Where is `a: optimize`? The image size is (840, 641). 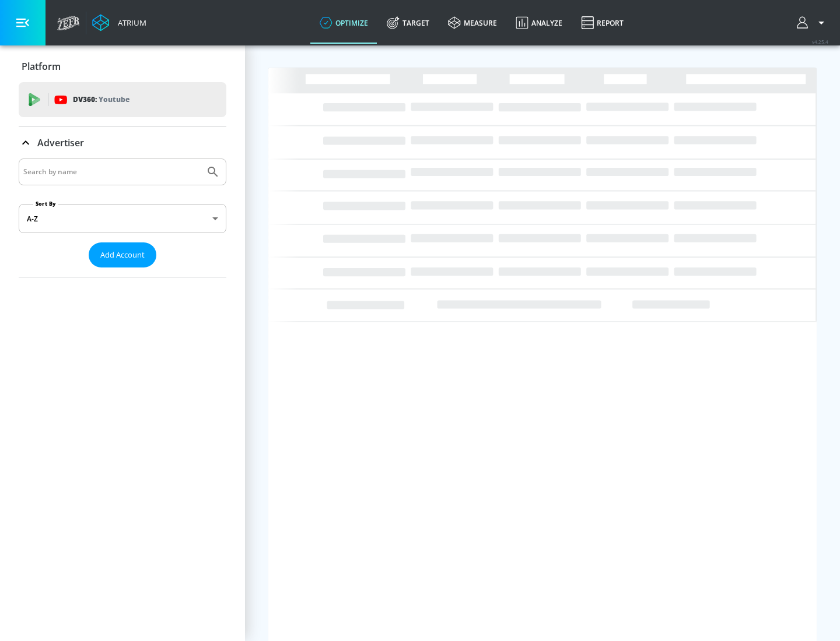
a: optimize is located at coordinates (344, 23).